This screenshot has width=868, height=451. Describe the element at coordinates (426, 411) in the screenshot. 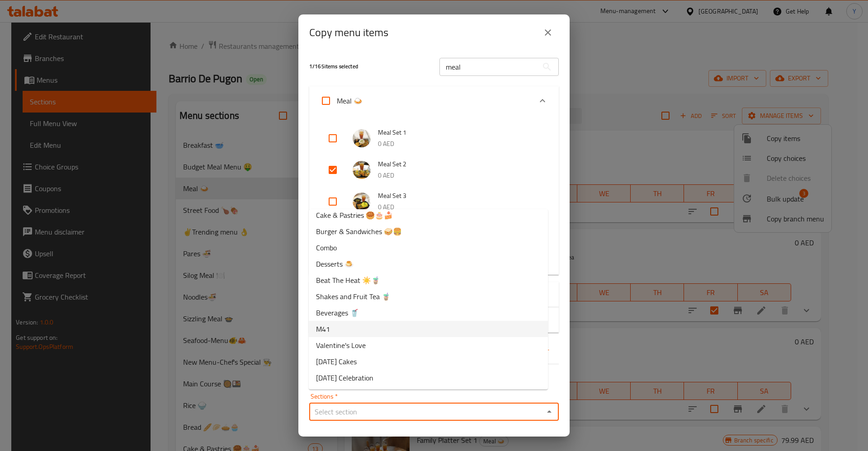

I see `input: Select section` at that location.